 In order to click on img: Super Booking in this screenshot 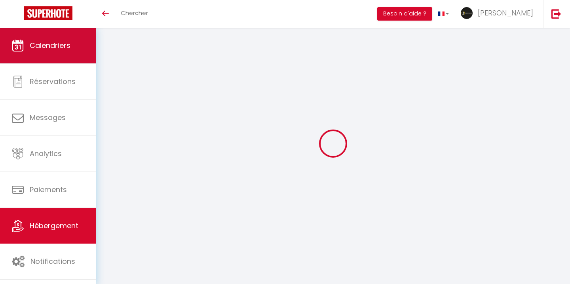, I will do `click(48, 13)`.